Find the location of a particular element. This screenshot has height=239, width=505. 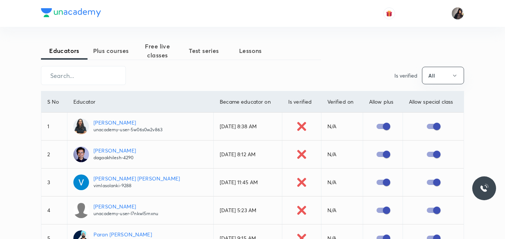

td: 2 is located at coordinates (54, 154).